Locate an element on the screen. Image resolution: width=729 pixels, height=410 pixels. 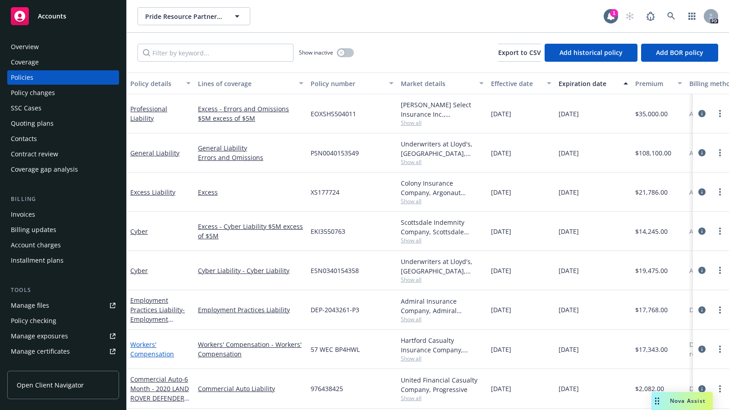
a: Professional Liability is located at coordinates (149, 114).